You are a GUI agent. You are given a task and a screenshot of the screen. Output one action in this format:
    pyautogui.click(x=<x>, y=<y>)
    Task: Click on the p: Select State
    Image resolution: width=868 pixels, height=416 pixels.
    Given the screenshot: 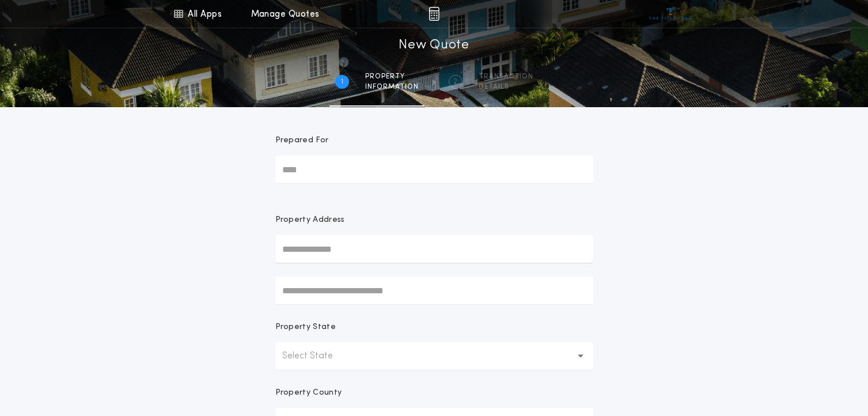 What is the action you would take?
    pyautogui.click(x=317, y=356)
    